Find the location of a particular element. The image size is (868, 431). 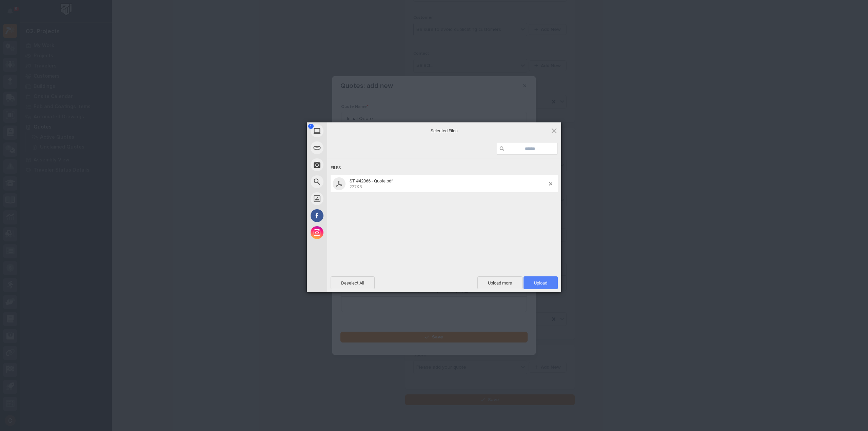

div: Unsplash is located at coordinates (347, 198).